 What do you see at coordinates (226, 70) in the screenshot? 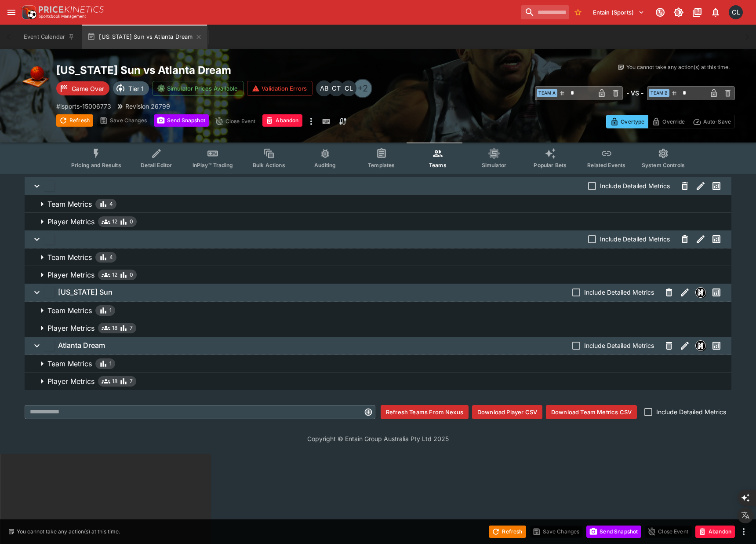
I see `h2: Copy To Clipboard` at bounding box center [226, 70].